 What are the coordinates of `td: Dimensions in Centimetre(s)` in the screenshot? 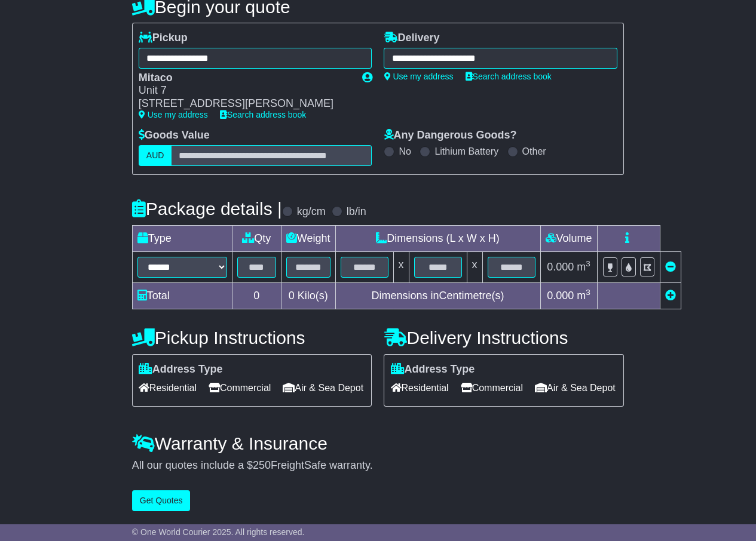 It's located at (437, 296).